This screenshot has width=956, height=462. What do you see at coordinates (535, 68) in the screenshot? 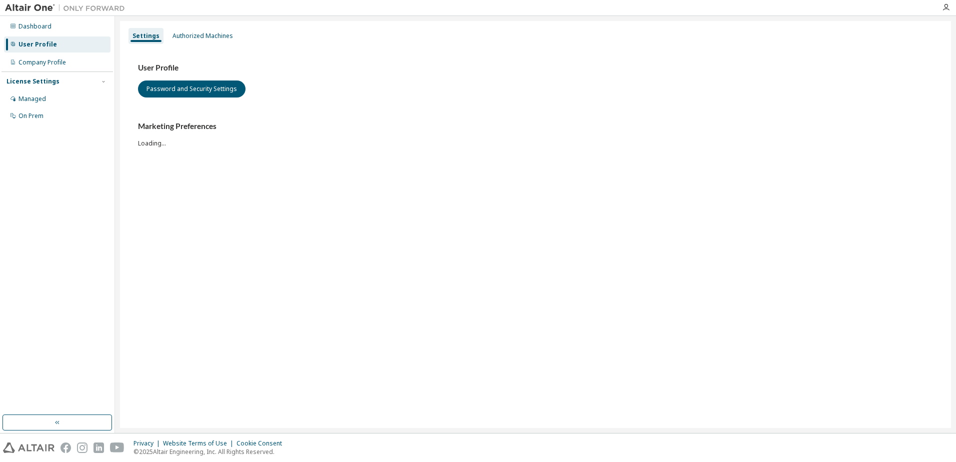
I see `h3: User Profile` at bounding box center [535, 68].